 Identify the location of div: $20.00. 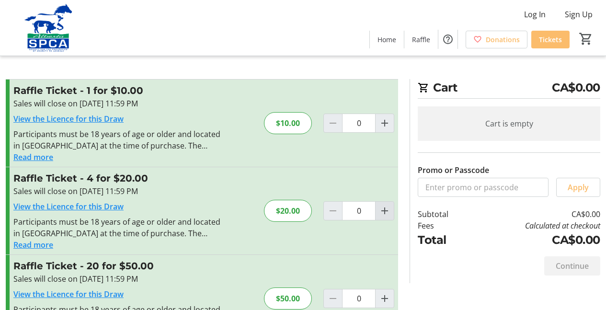
(288, 211).